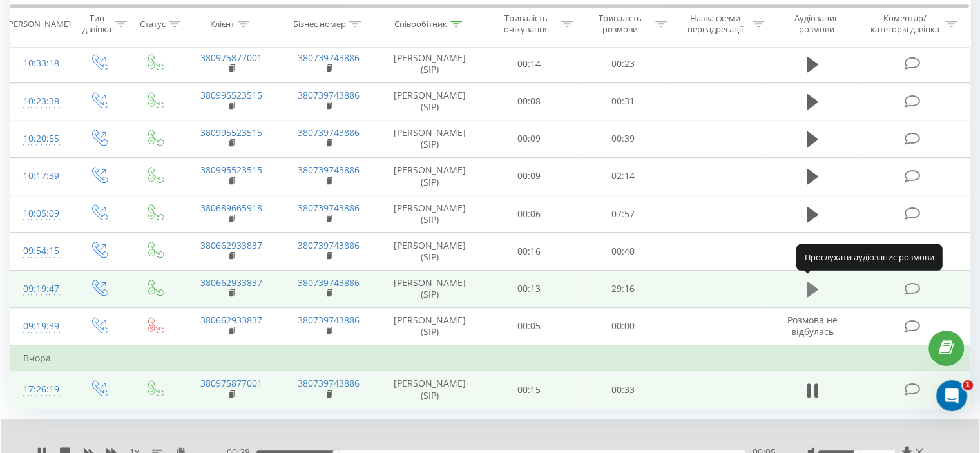 This screenshot has height=453, width=980. Describe the element at coordinates (622, 251) in the screenshot. I see `td: 00:40` at that location.